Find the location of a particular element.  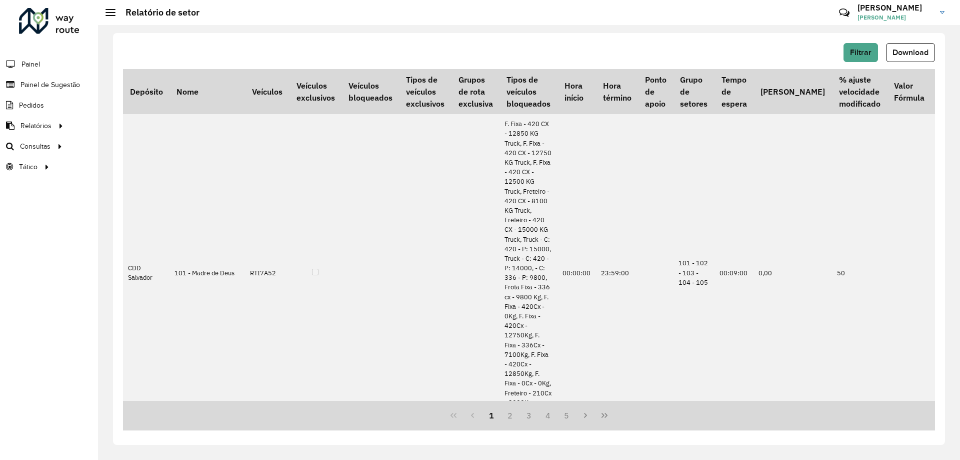

th: Nome is located at coordinates (207, 92).